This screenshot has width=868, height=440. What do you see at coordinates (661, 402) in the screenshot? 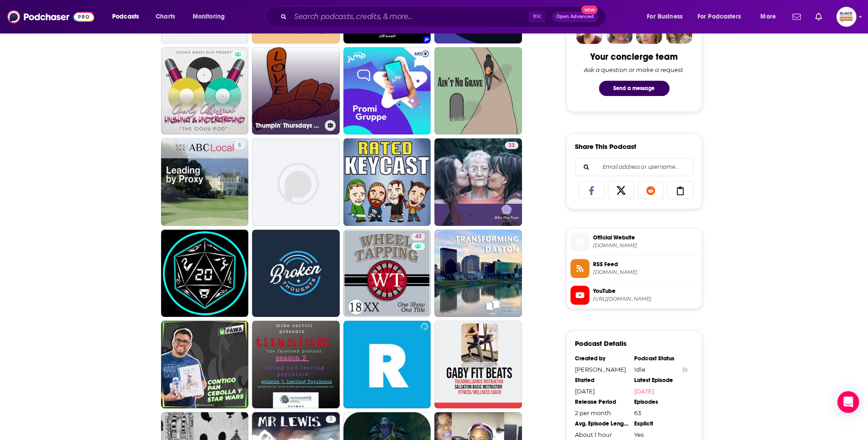
I see `div: Episodes` at bounding box center [661, 402].